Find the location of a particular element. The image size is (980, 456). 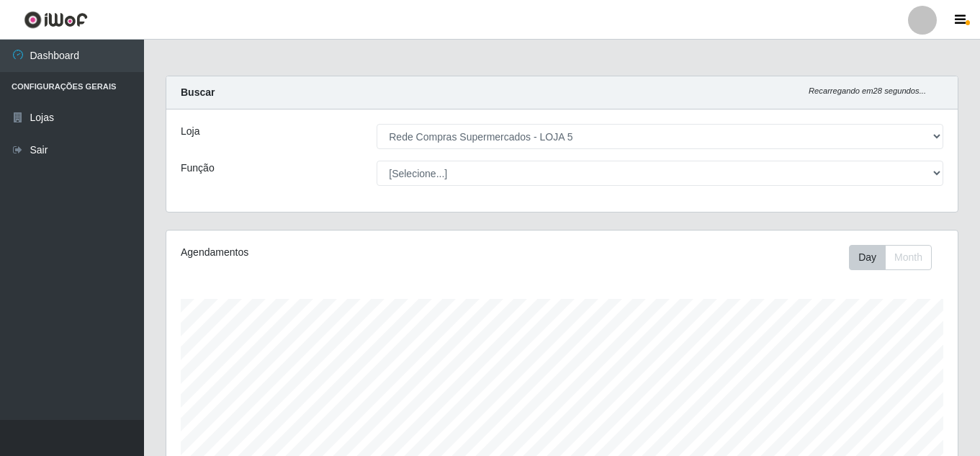

div: Agendamentos is located at coordinates (333, 252).